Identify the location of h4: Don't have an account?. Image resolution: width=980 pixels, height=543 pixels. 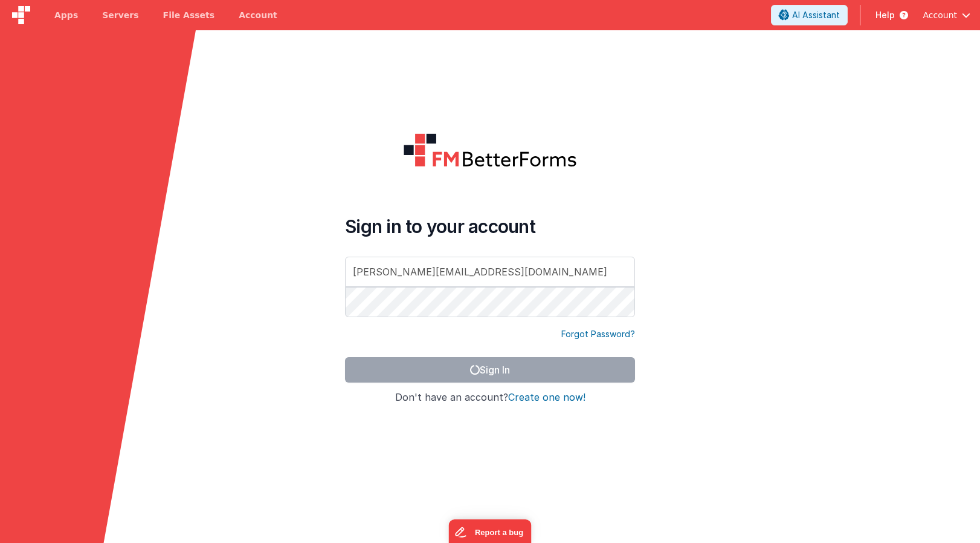
(490, 397).